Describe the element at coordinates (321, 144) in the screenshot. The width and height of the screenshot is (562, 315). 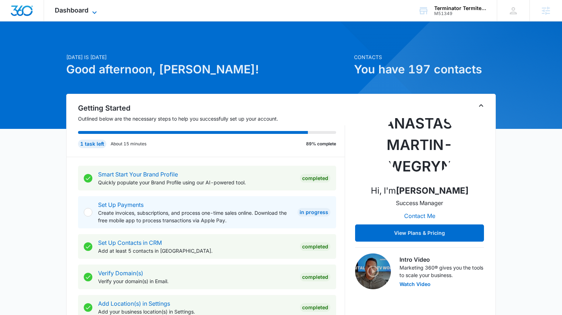
I see `p: 89% complete` at that location.